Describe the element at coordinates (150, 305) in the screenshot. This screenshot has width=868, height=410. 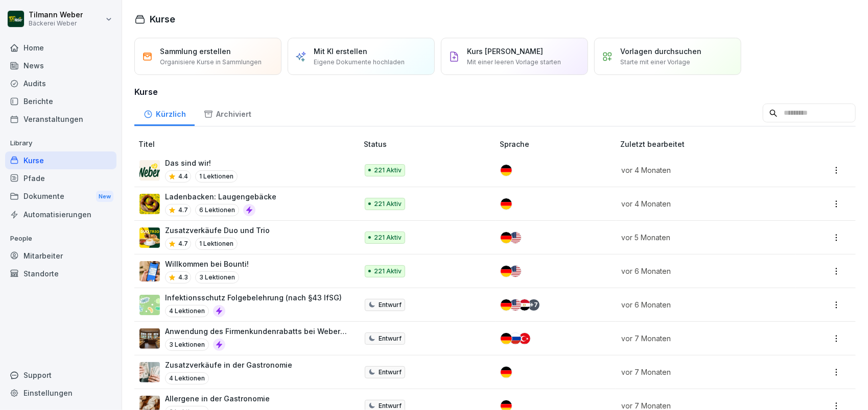
I see `img: tgff07aey9ahi6f4hltuk21p.png` at that location.